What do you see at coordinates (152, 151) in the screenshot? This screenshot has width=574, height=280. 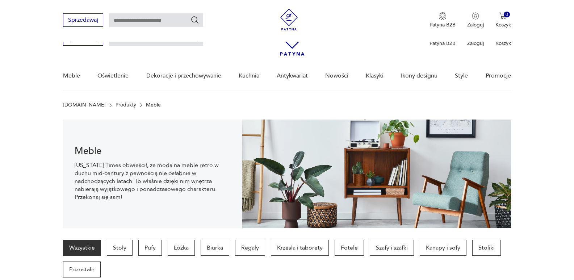 I see `h1: Meble` at bounding box center [152, 151].